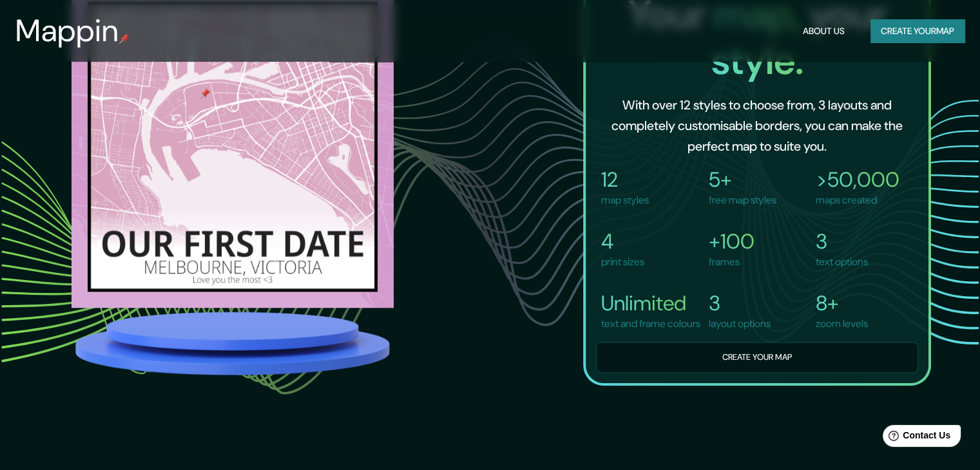 This screenshot has width=980, height=470. I want to click on p: layout options, so click(740, 324).